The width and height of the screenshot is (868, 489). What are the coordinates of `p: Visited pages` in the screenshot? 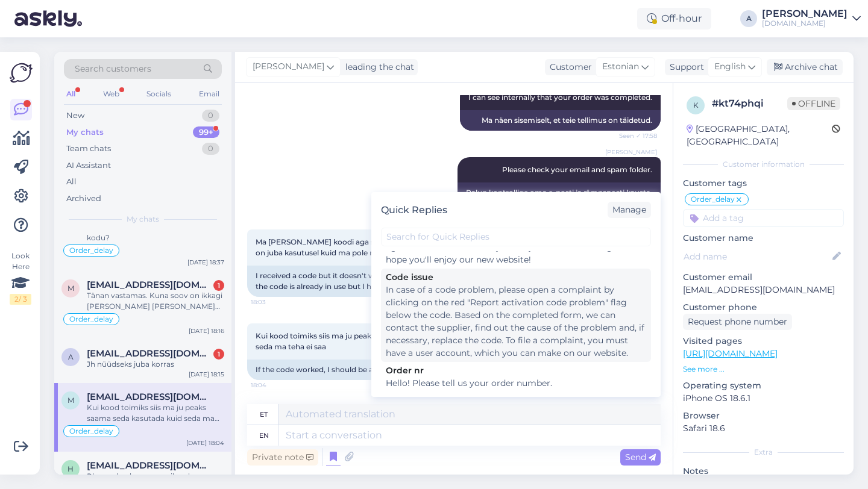 It's located at (763, 341).